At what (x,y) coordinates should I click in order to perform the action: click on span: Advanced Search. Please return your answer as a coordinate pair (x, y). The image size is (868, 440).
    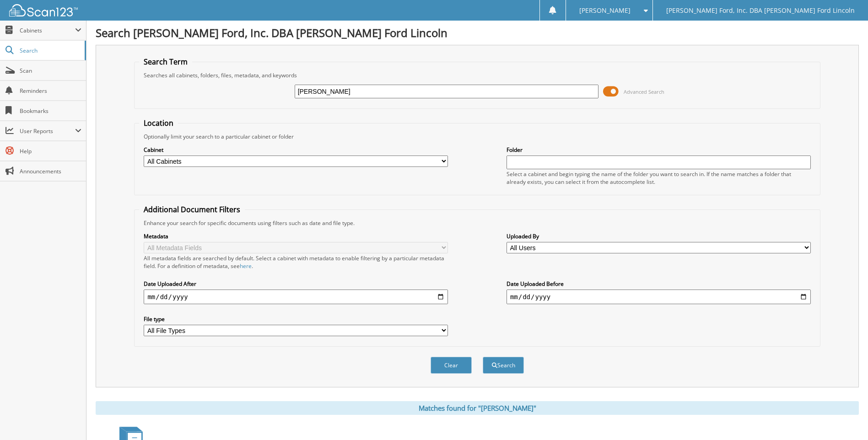
    Looking at the image, I should click on (644, 91).